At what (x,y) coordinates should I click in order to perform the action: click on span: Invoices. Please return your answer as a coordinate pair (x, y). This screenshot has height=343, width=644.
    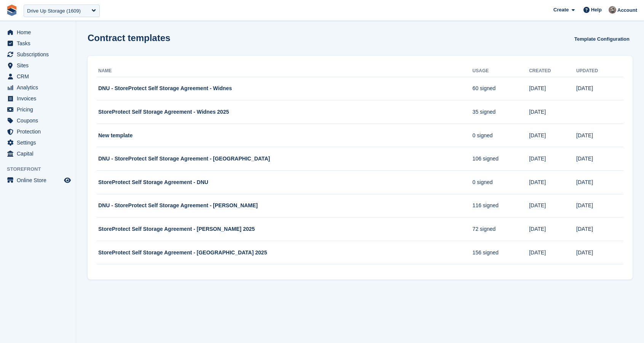
    Looking at the image, I should click on (39, 98).